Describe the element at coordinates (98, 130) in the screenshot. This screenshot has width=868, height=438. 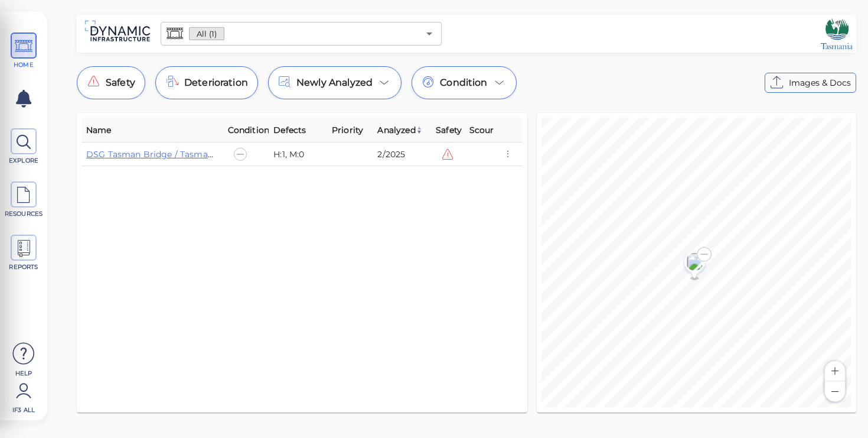
I see `span: Name` at that location.